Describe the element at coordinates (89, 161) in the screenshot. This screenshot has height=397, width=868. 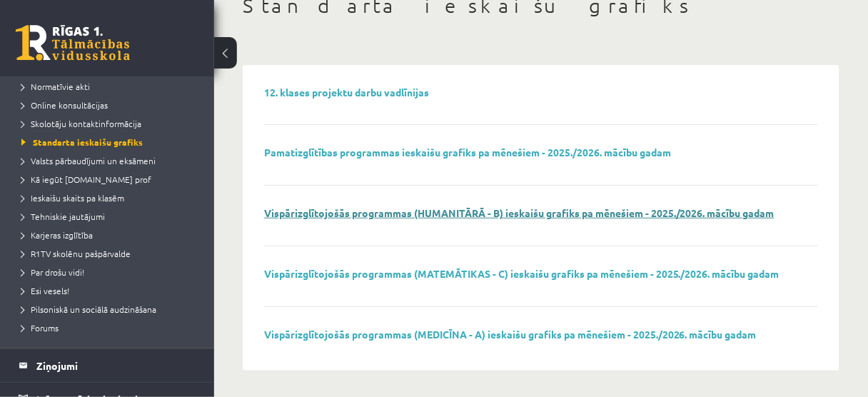
I see `span: Valsts pārbaudījumi un eksāmeni` at that location.